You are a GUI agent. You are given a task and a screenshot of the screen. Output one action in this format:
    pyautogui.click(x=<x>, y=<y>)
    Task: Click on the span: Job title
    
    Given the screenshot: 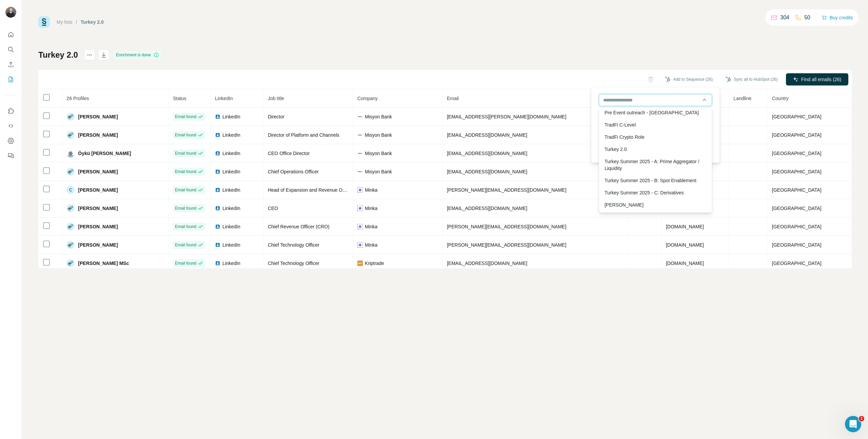 What is the action you would take?
    pyautogui.click(x=276, y=99)
    